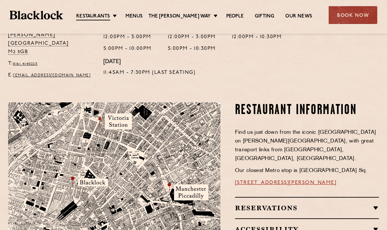 This screenshot has width=387, height=230. What do you see at coordinates (235, 17) in the screenshot?
I see `a: People` at bounding box center [235, 17].